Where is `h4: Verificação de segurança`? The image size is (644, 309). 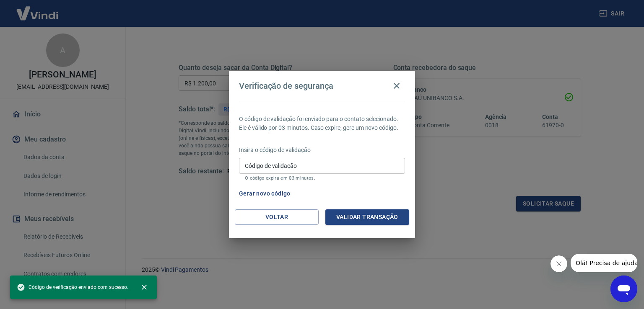 h4: Verificação de segurança is located at coordinates (286, 86).